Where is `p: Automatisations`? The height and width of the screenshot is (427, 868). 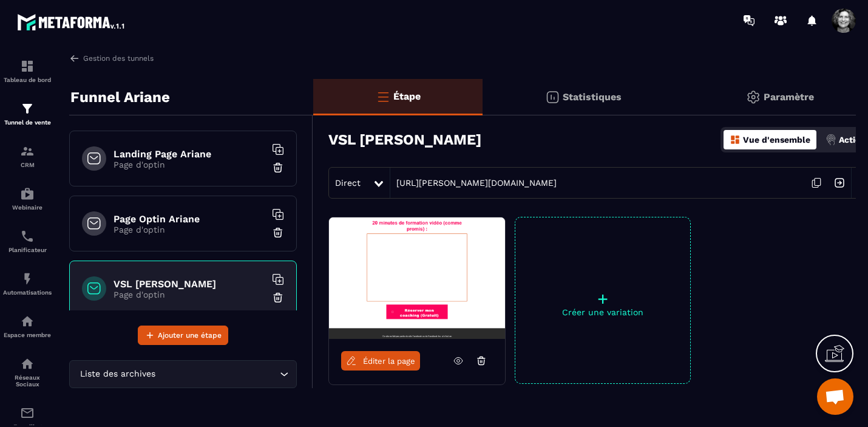 p: Automatisations is located at coordinates (27, 292).